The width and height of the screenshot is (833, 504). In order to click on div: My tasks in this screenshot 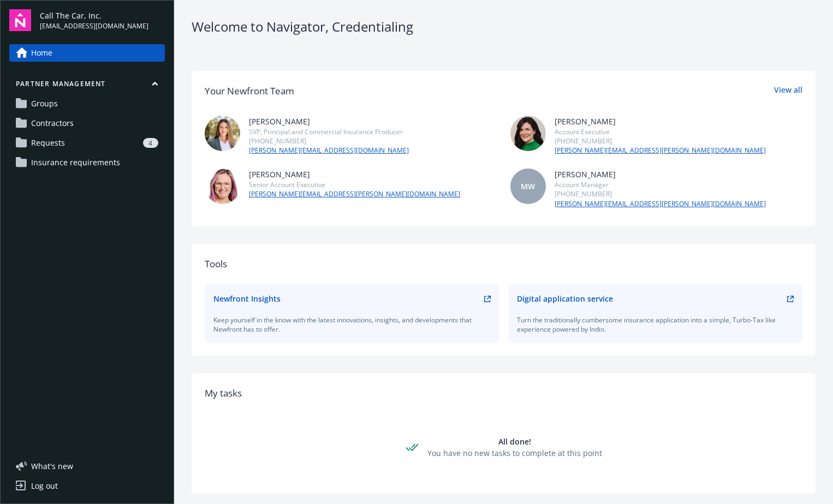, I will do `click(503, 393)`.